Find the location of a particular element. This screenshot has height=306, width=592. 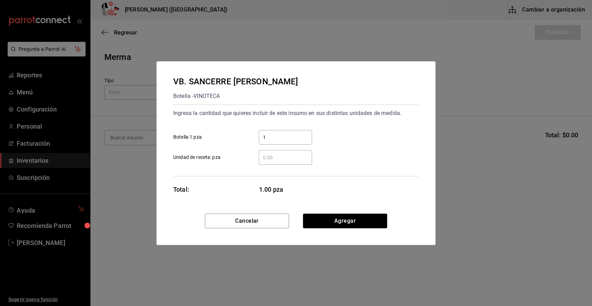

div: Total: is located at coordinates (181, 189).